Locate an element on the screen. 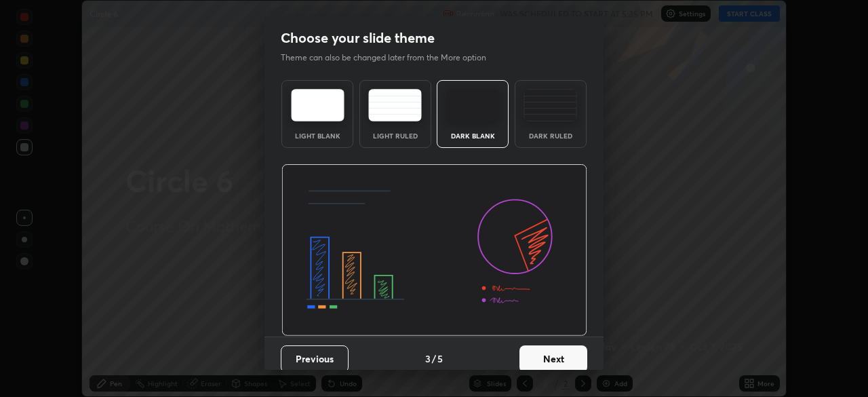 Image resolution: width=868 pixels, height=397 pixels. div: Light Blank is located at coordinates (318, 136).